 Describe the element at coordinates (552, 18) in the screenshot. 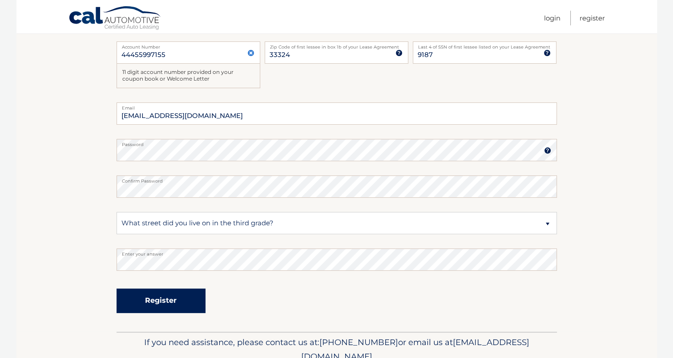

I see `a: Login` at that location.